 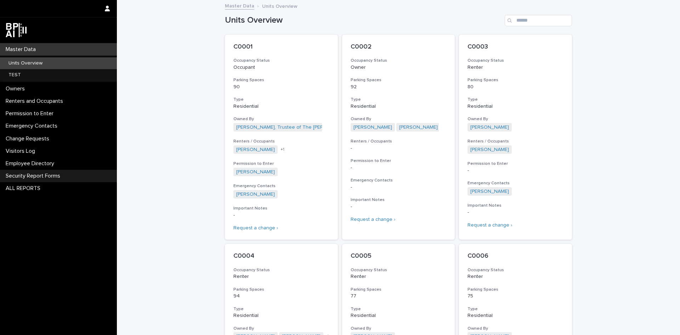 I want to click on p: Renters and Occupants, so click(x=36, y=101).